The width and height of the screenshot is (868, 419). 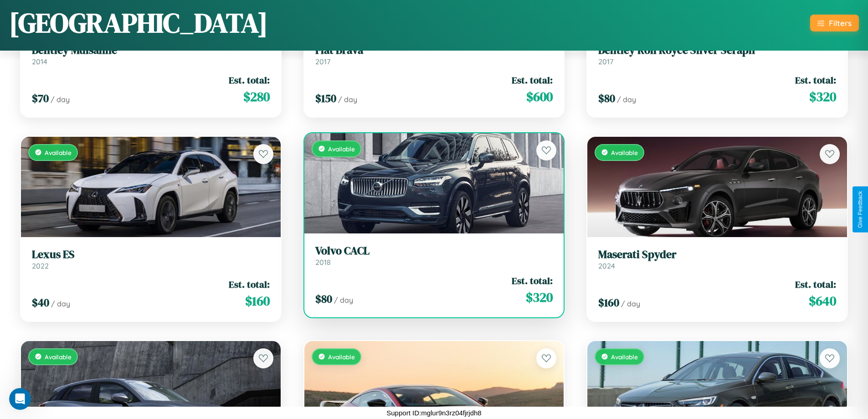 I want to click on div: Filters, so click(x=841, y=23).